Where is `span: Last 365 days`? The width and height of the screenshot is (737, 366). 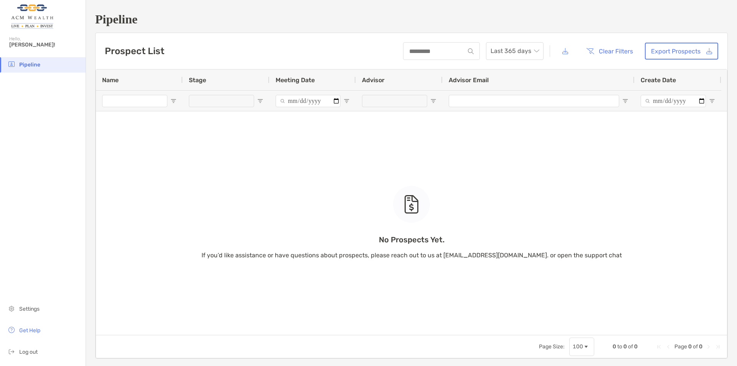
span: Last 365 days is located at coordinates (515, 51).